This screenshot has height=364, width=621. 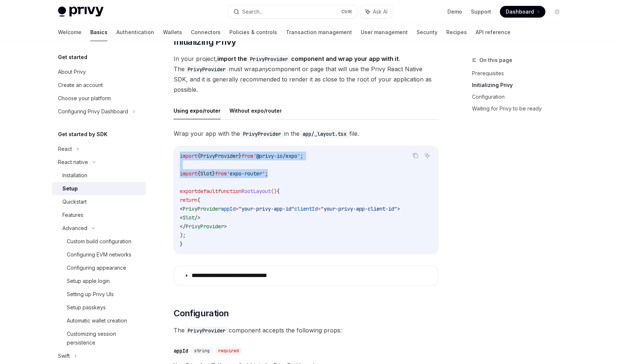 What do you see at coordinates (229, 209) in the screenshot?
I see `span: appId` at bounding box center [229, 209].